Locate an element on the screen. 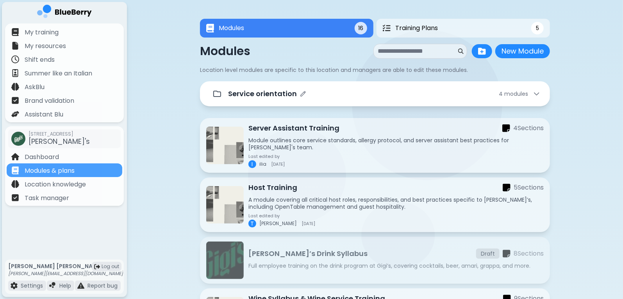 This screenshot has width=623, height=299. p: 5 Section s is located at coordinates (528, 187).